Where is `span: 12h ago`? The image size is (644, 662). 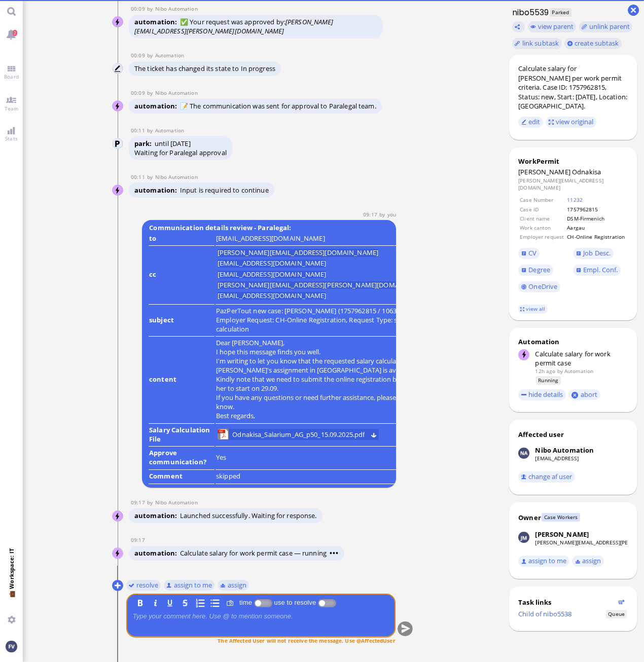
span: 12h ago is located at coordinates (545, 371).